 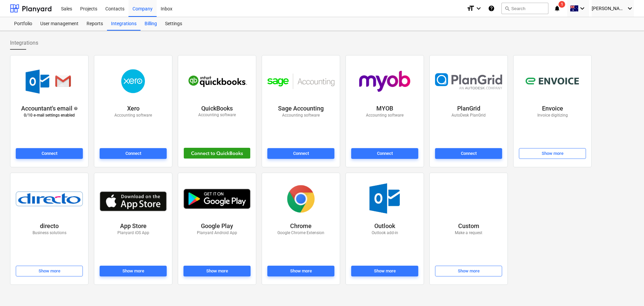 What do you see at coordinates (59, 24) in the screenshot?
I see `a: User management` at bounding box center [59, 24].